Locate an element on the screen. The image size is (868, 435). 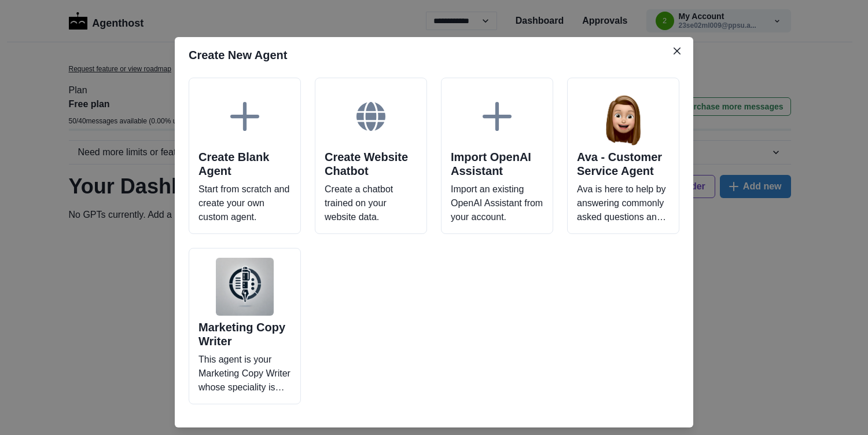
h2: Ava - Customer Service Agent is located at coordinates (623, 164).